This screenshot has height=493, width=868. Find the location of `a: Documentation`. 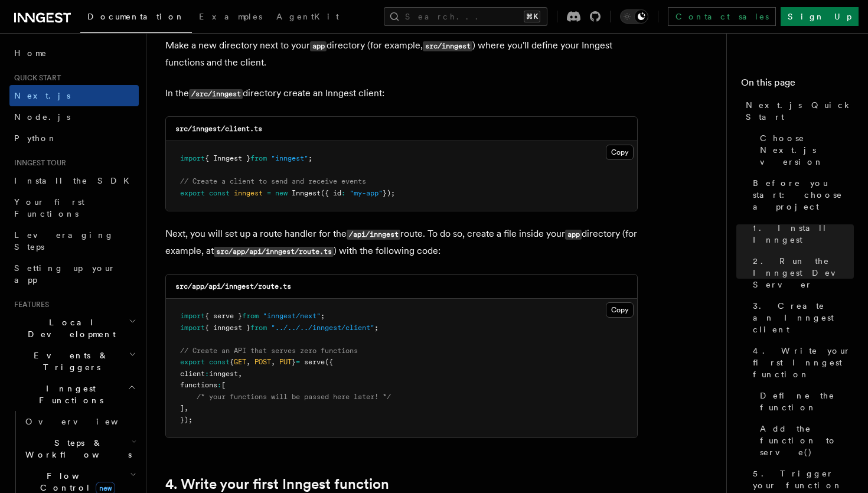

a: Documentation is located at coordinates (136, 18).